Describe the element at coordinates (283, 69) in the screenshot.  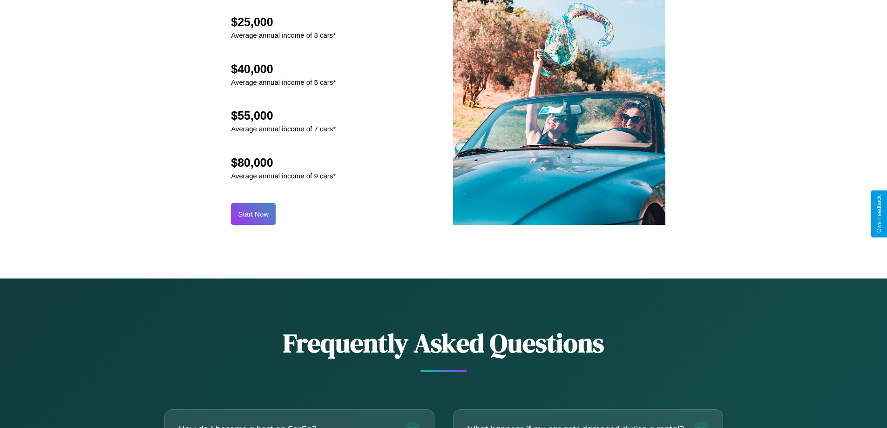
I see `h2: $40,000` at that location.